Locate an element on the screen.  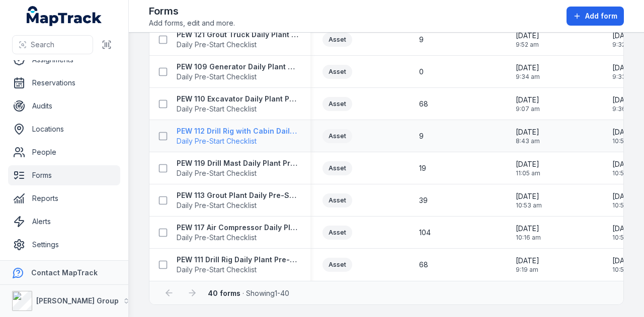
span: 9:19 am is located at coordinates (527, 270).